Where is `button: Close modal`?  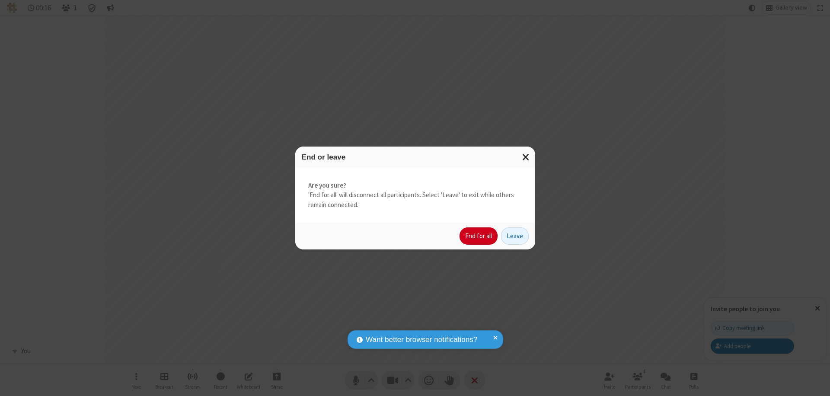 button: Close modal is located at coordinates (526, 157).